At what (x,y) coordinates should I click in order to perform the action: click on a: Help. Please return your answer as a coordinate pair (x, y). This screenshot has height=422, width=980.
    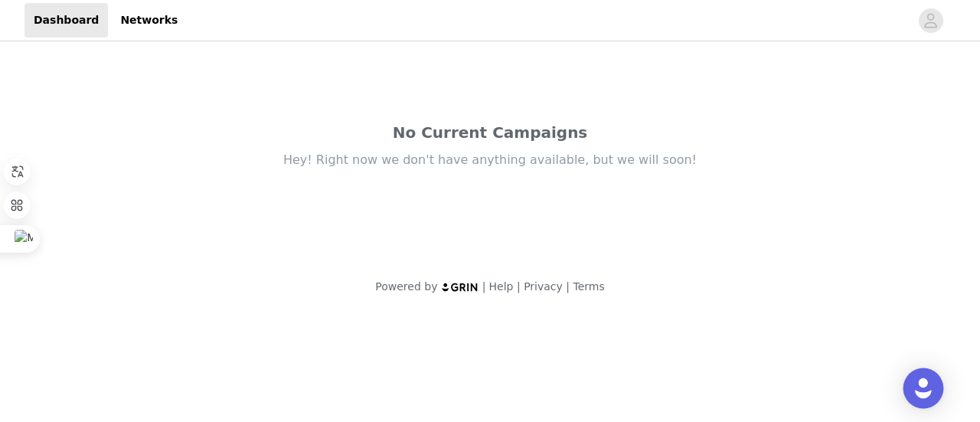
    Looking at the image, I should click on (502, 286).